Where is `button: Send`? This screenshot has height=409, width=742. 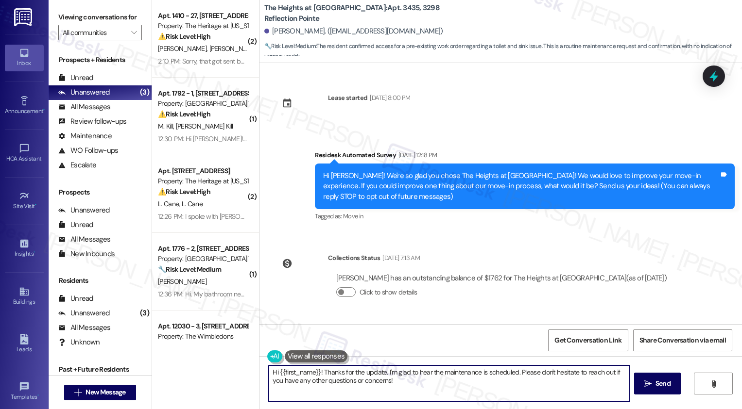
button: Send is located at coordinates (657, 384).